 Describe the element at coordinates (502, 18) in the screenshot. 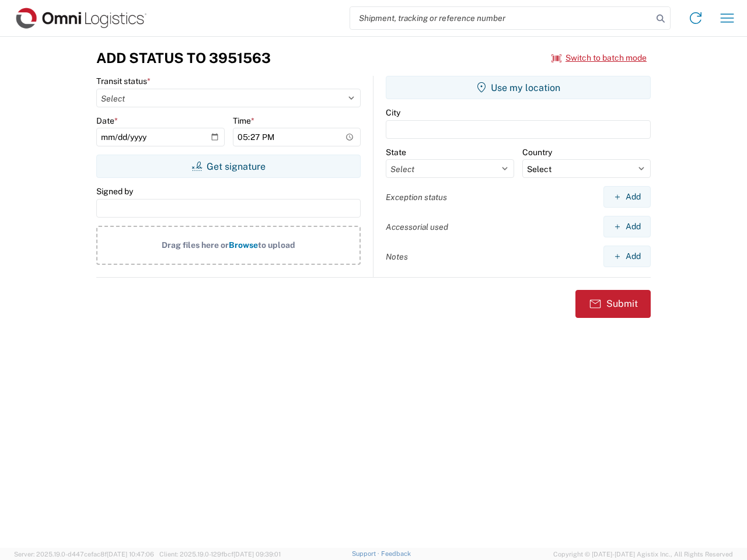

I see `input: Shipment, tracking or reference number` at that location.